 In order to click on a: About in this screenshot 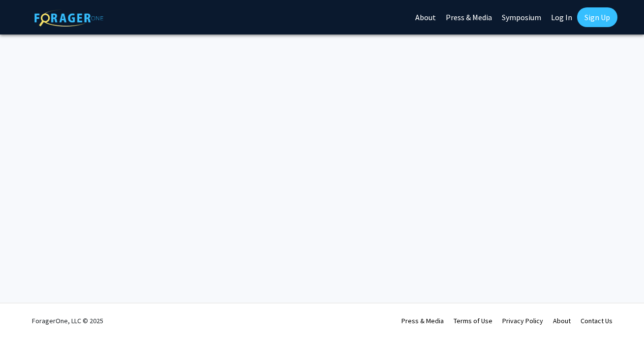, I will do `click(561, 320)`.